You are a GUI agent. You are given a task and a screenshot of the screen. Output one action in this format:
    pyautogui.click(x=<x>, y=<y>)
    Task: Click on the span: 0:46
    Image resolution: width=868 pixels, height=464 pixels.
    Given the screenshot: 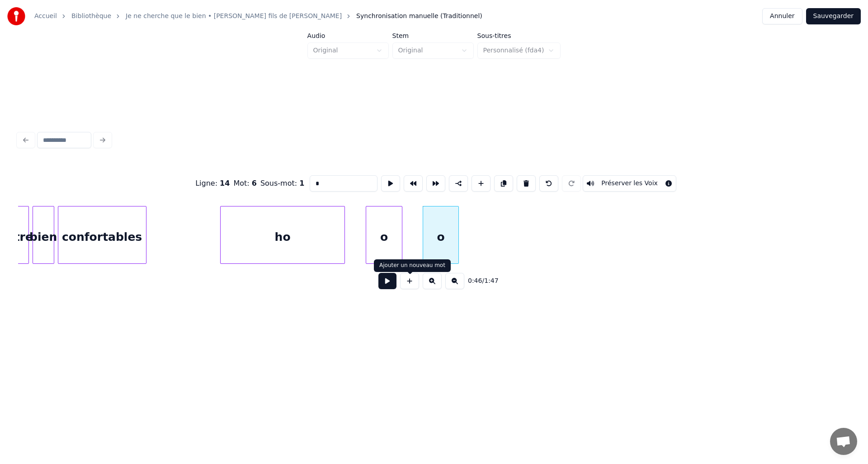 What is the action you would take?
    pyautogui.click(x=474, y=281)
    